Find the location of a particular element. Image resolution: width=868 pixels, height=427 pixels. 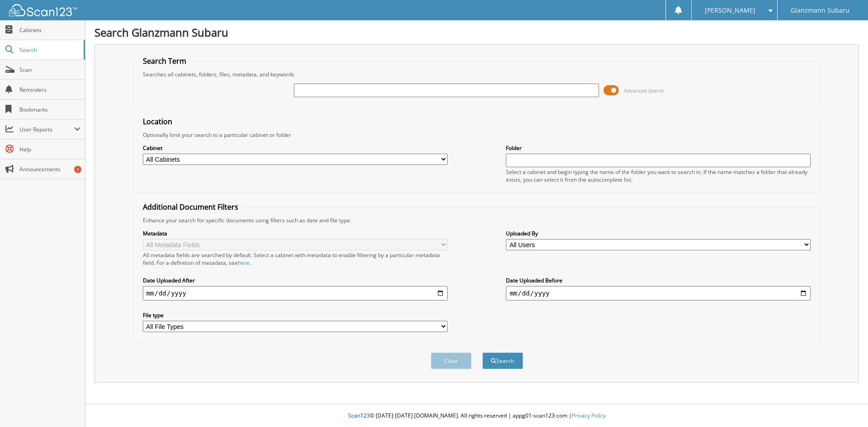

label: Uploaded By is located at coordinates (658, 233).